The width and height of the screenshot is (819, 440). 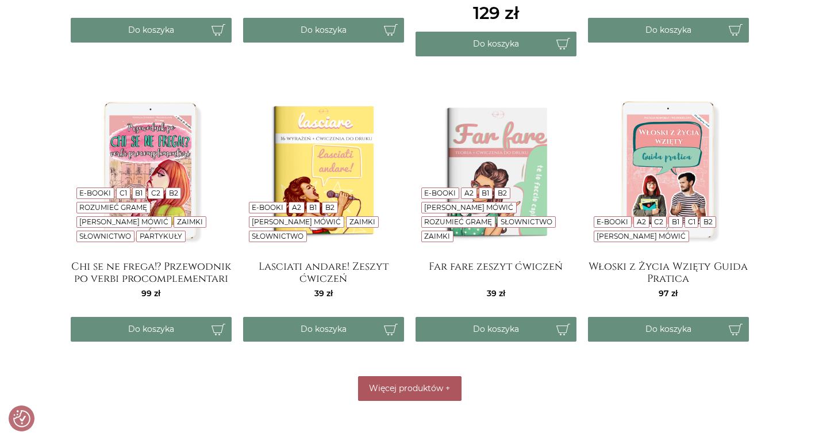 What do you see at coordinates (410, 388) in the screenshot?
I see `button: Więcej produktów +` at bounding box center [410, 388].